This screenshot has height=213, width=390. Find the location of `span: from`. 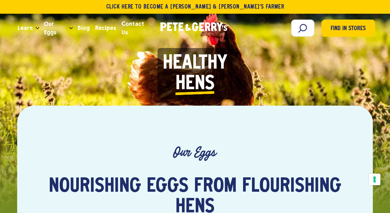

span: from is located at coordinates (215, 187).